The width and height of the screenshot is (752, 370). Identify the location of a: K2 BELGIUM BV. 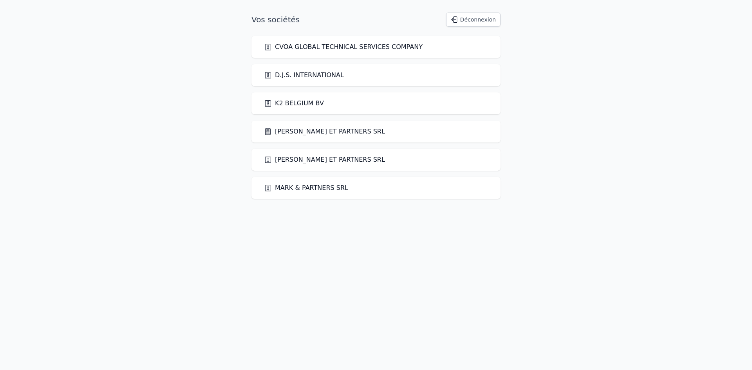
(294, 103).